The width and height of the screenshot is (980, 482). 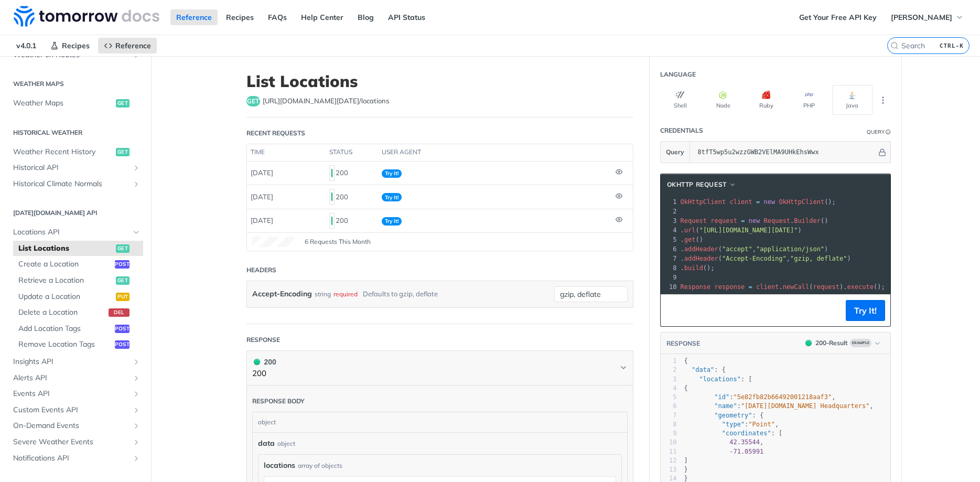 I want to click on span: List Locations, so click(x=65, y=249).